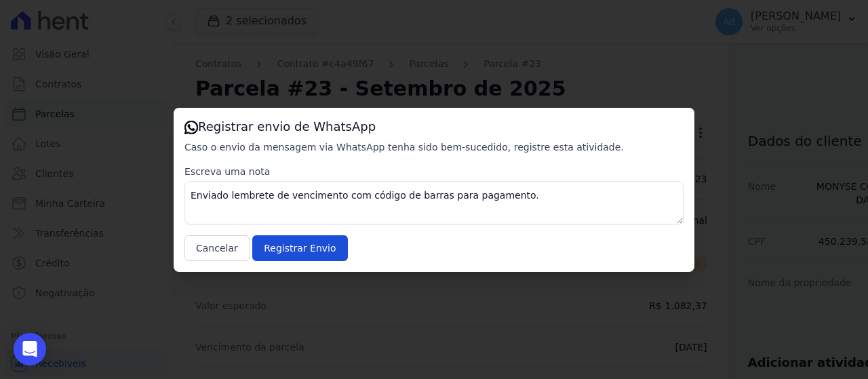  I want to click on h3: Registrar envio de WhatsApp, so click(434, 127).